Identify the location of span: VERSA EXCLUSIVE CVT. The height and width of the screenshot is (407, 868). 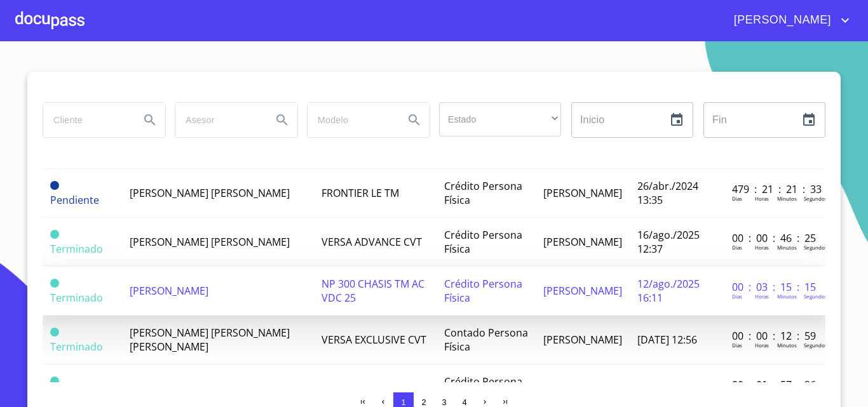
(373, 339).